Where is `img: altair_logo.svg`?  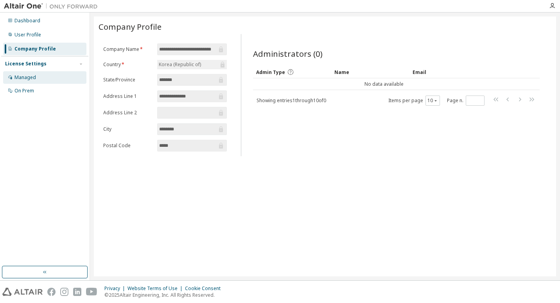
img: altair_logo.svg is located at coordinates (22, 291).